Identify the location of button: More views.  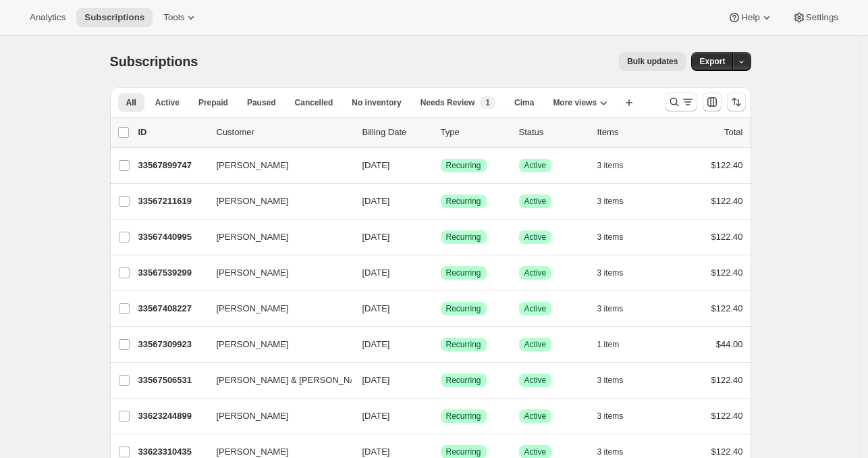
(580, 103).